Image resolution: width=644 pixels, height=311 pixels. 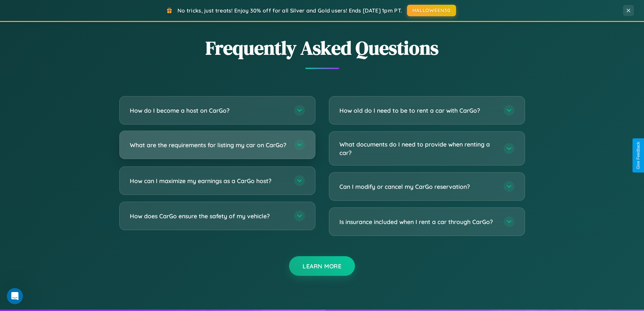 What do you see at coordinates (432, 10) in the screenshot?
I see `button: HALLOWEEN30` at bounding box center [432, 10].